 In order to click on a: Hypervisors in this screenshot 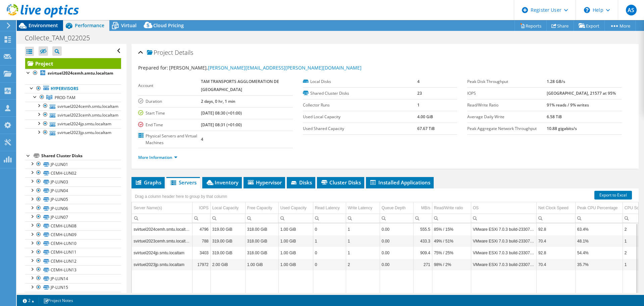, I will do `click(73, 89)`.